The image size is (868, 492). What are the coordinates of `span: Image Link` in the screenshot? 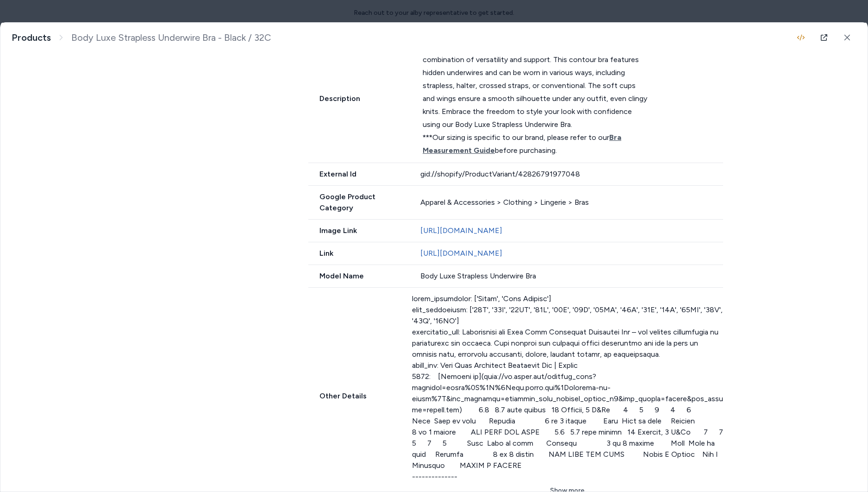 It's located at (359, 231).